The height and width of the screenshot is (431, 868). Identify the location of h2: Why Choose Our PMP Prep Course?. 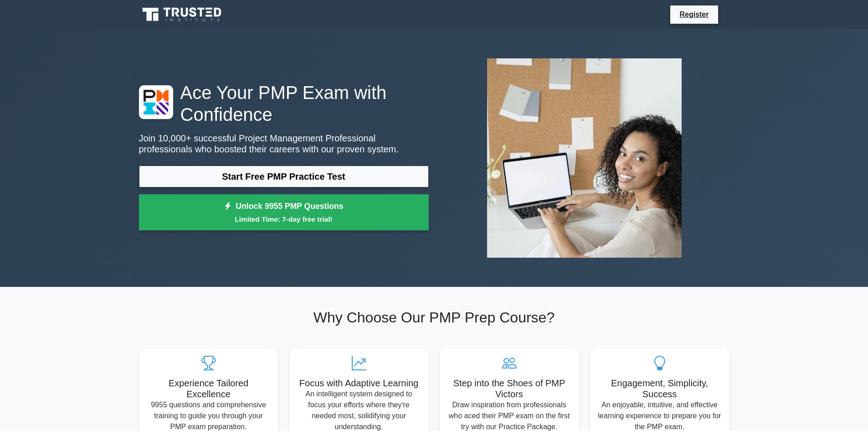
(434, 318).